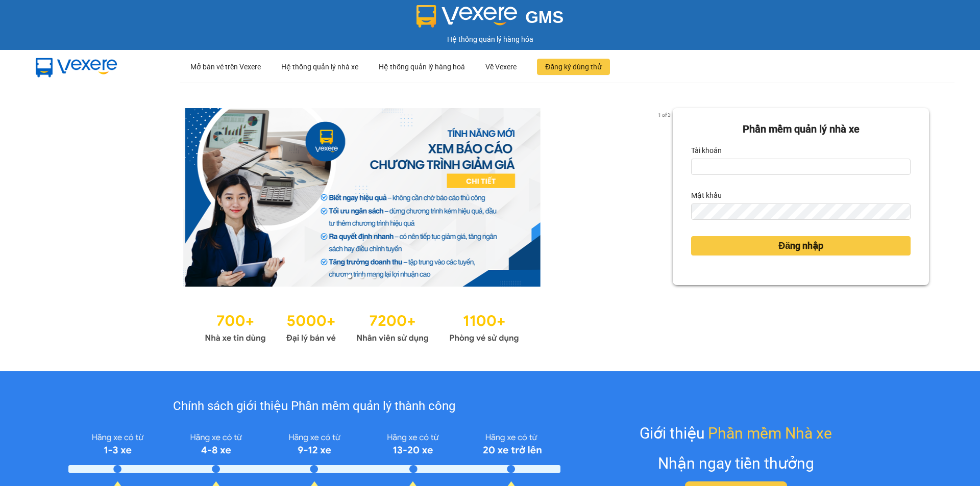 The width and height of the screenshot is (980, 486). I want to click on button: previous slide / item, so click(58, 197).